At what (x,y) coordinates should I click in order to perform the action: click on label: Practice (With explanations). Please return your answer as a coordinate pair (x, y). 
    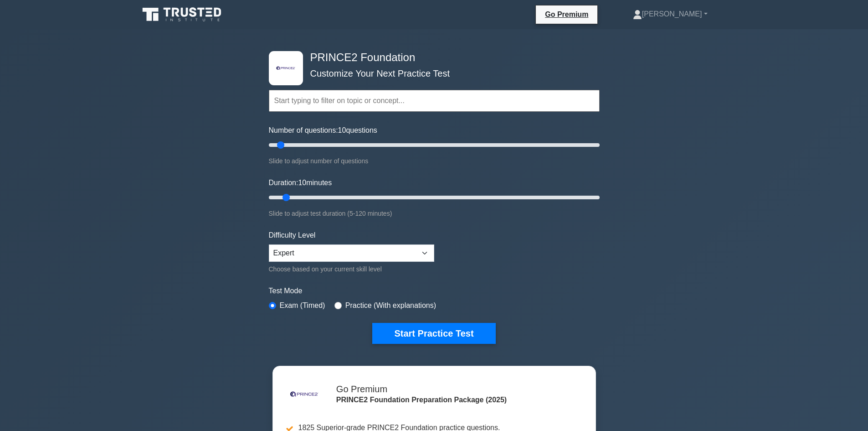
    Looking at the image, I should click on (391, 306).